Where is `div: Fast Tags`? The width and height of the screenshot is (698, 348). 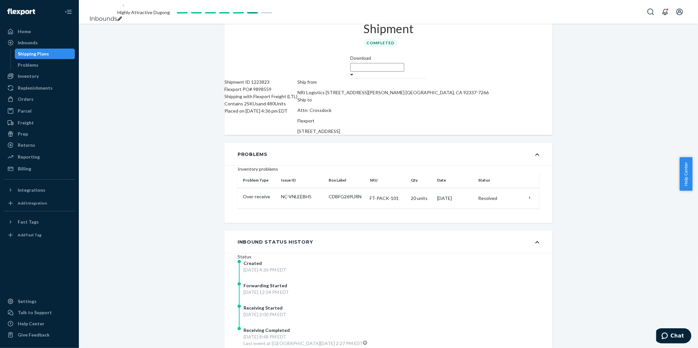
div: Fast Tags is located at coordinates (28, 222).